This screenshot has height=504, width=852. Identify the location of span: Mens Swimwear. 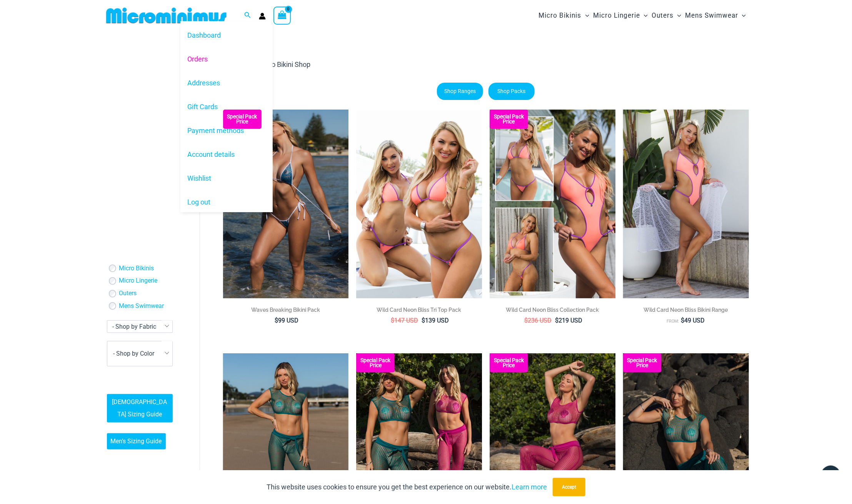
(711, 16).